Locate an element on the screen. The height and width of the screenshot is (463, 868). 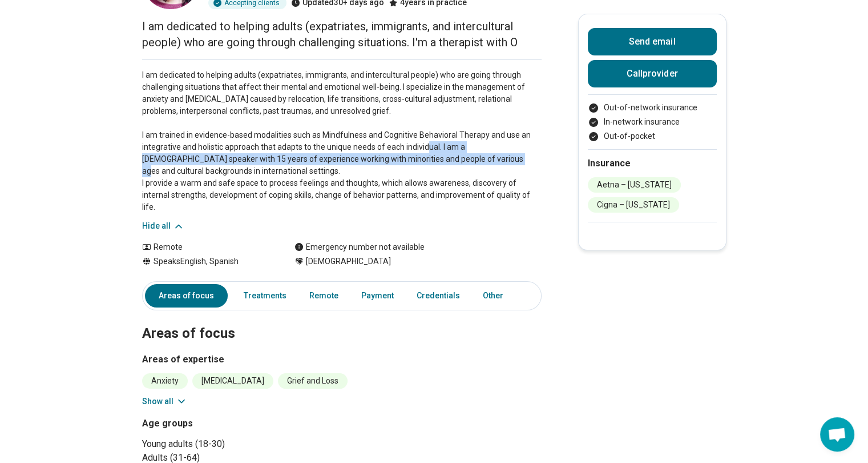
button: Hide all is located at coordinates (163, 226).